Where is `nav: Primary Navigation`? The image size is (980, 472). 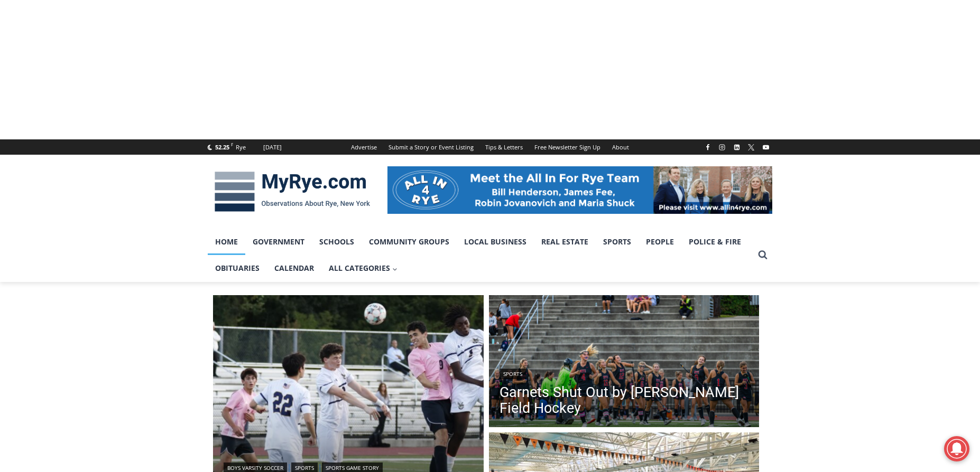 nav: Primary Navigation is located at coordinates (480, 255).